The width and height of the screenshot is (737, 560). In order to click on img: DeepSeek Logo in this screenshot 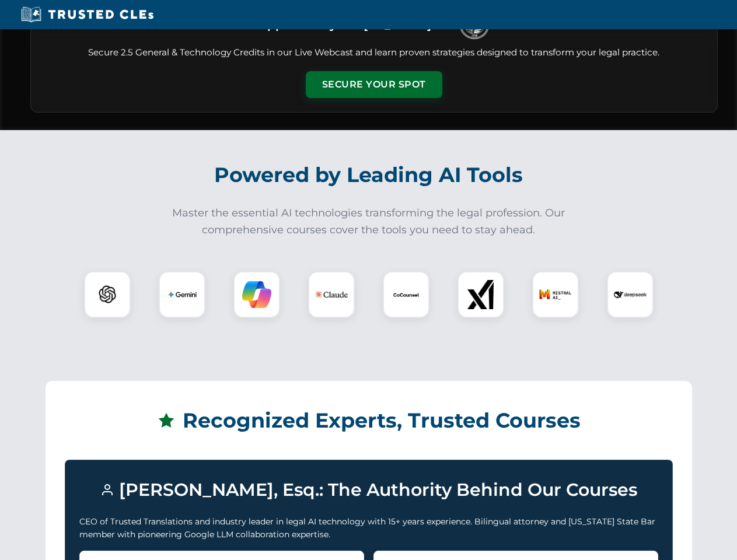, I will do `click(630, 295)`.